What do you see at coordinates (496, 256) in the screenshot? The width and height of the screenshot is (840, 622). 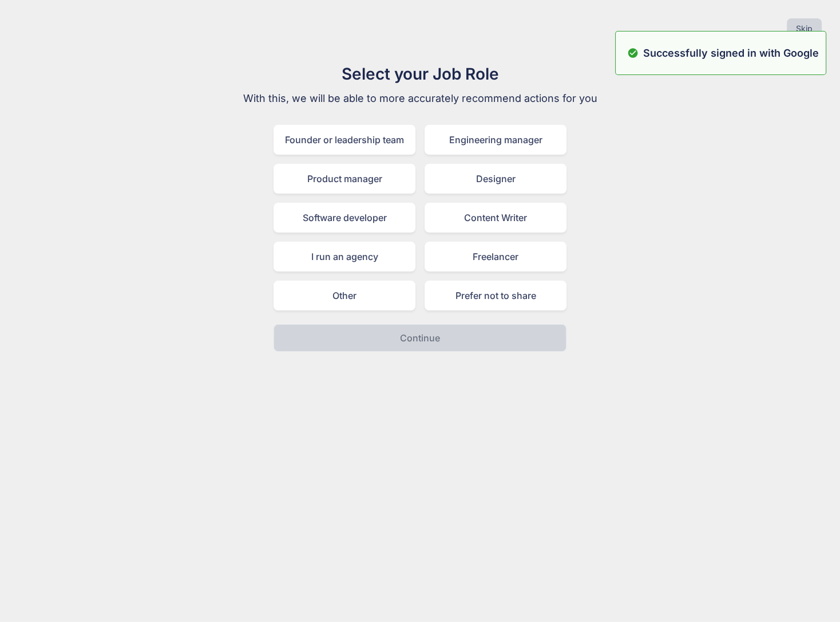 I see `div: Freelancer` at bounding box center [496, 256].